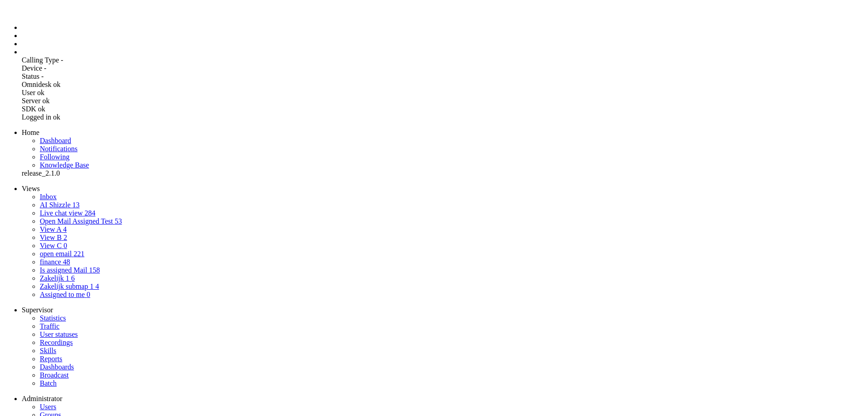 This screenshot has width=868, height=416. Describe the element at coordinates (62, 253) in the screenshot. I see `a: open email 221` at that location.